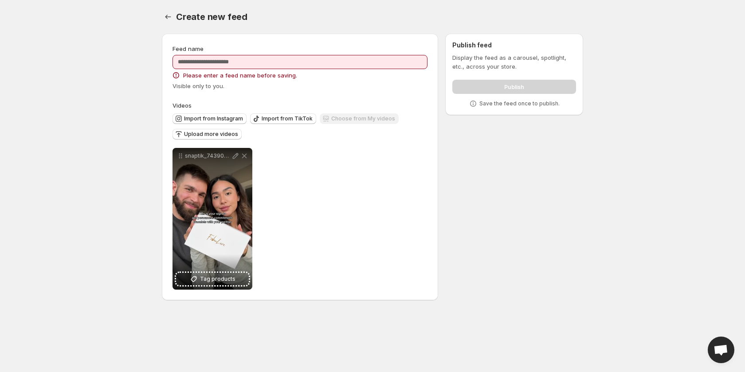  I want to click on span: Tag products, so click(218, 279).